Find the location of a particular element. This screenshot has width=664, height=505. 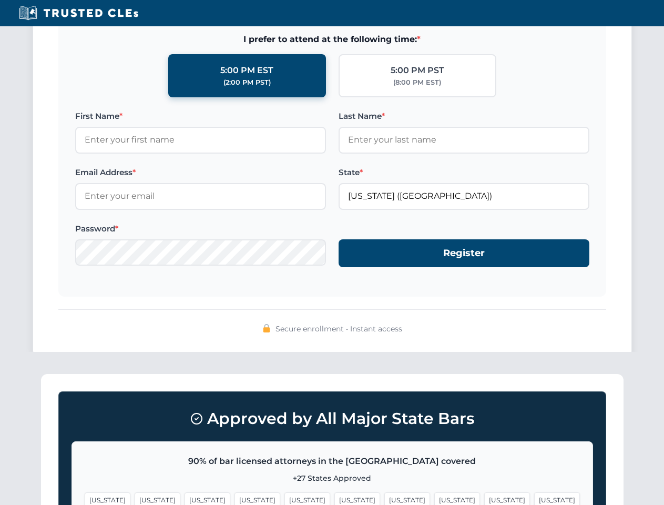

img: Trusted CLEs is located at coordinates (78, 13).